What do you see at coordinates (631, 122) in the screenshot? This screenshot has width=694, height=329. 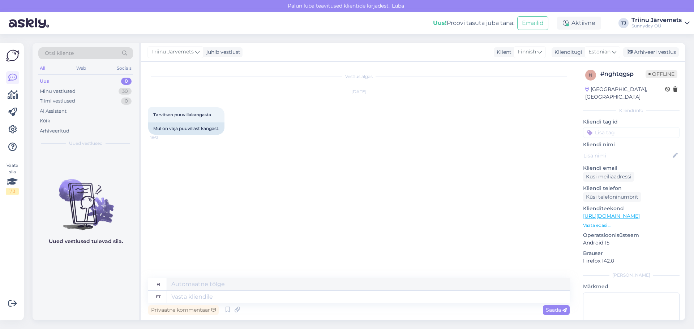 I see `p: Kliendi tag'id` at bounding box center [631, 122].